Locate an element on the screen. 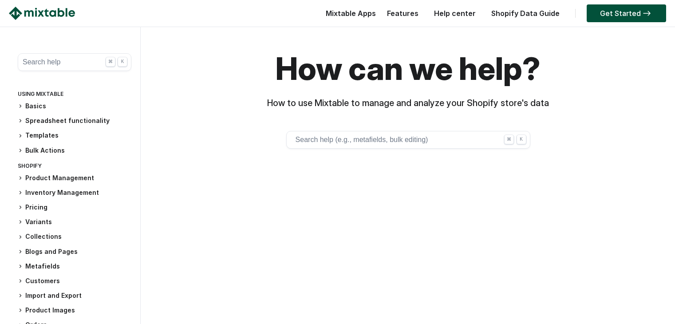 The height and width of the screenshot is (324, 675). h1: How can we help? is located at coordinates (408, 69).